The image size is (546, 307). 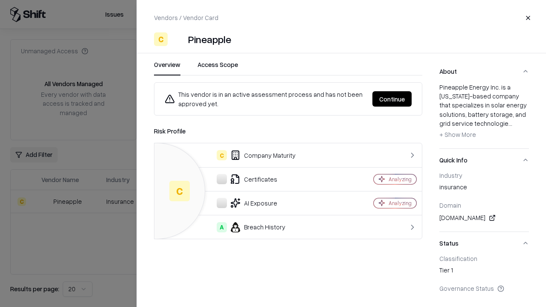 What do you see at coordinates (484, 205) in the screenshot?
I see `div: Domain` at bounding box center [484, 205].